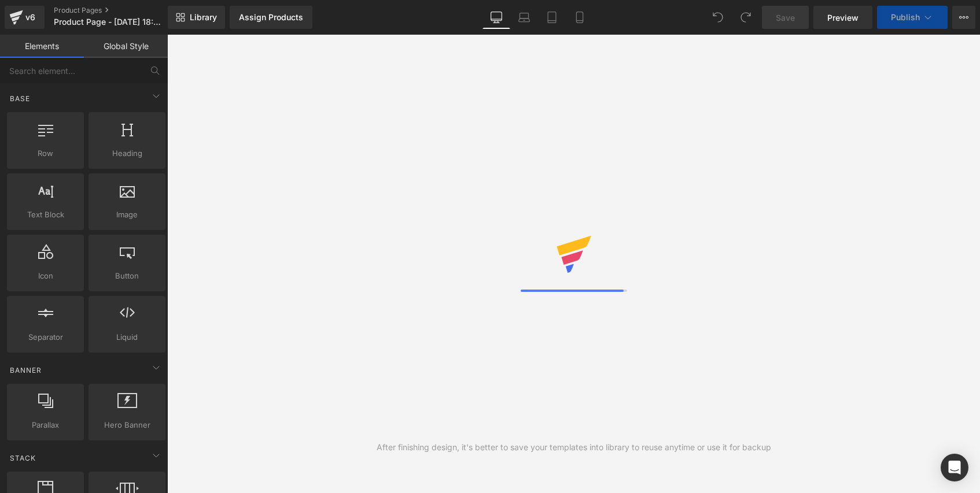  Describe the element at coordinates (126, 214) in the screenshot. I see `span: Image` at that location.